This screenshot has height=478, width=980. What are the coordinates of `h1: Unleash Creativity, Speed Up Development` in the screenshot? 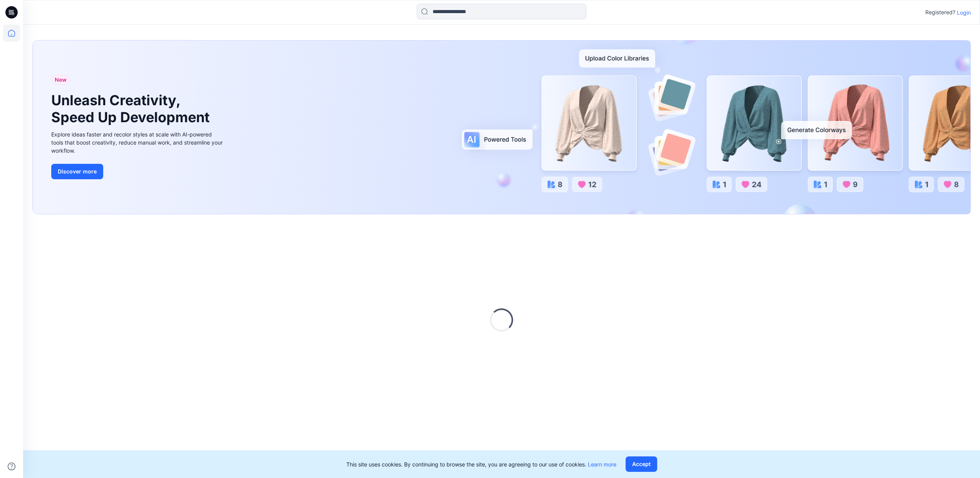 It's located at (132, 109).